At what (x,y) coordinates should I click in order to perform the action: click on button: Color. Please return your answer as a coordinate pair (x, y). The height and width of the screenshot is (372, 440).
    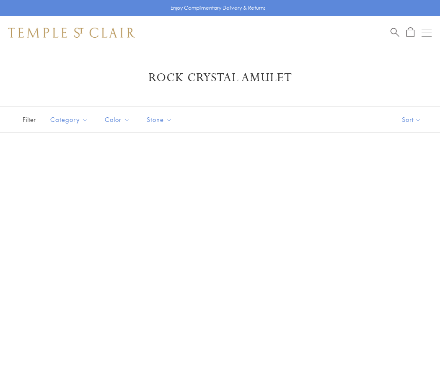
    Looking at the image, I should click on (117, 119).